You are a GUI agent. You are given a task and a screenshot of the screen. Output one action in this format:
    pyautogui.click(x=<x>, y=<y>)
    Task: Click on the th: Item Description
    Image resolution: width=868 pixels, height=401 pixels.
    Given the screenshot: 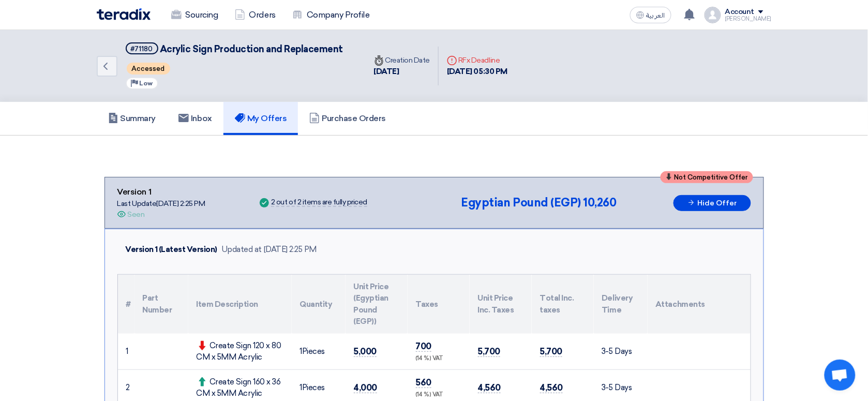 What is the action you would take?
    pyautogui.click(x=240, y=304)
    